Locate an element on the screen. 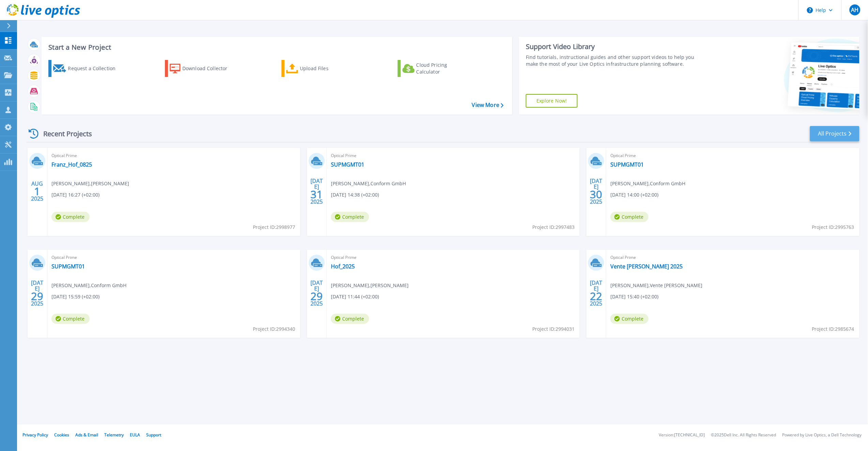  a: Upload Files is located at coordinates (319, 68).